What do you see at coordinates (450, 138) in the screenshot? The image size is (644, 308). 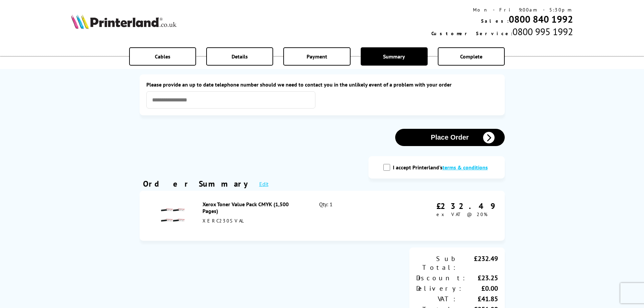 I see `button: Place Order` at bounding box center [450, 138].